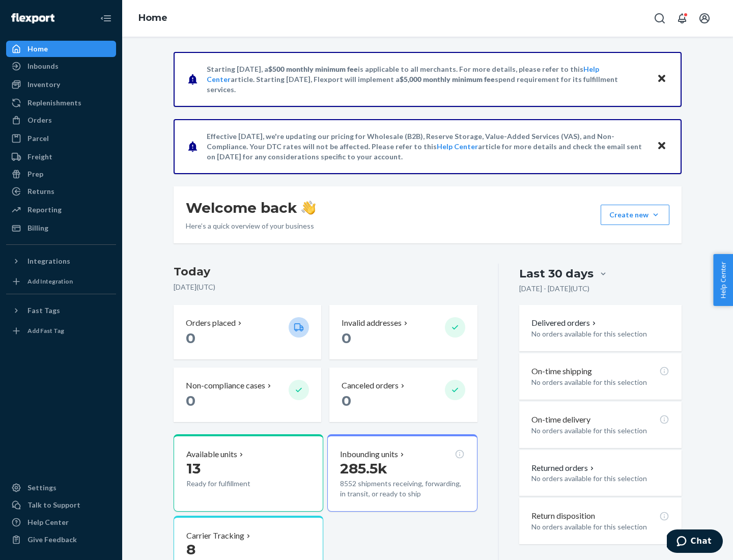 The image size is (733, 560). Describe the element at coordinates (61, 191) in the screenshot. I see `a: Returns` at that location.